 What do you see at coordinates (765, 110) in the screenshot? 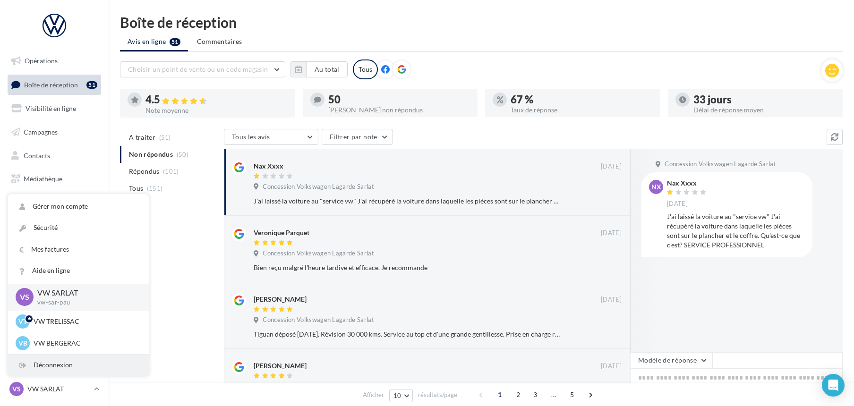
I see `div: Délai de réponse moyen` at bounding box center [765, 110].